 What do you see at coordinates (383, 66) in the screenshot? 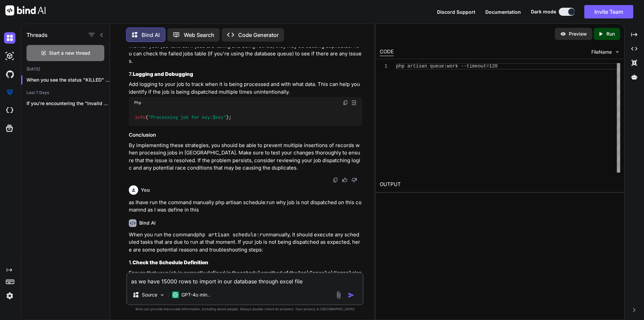
I see `div: 1` at bounding box center [383, 66].